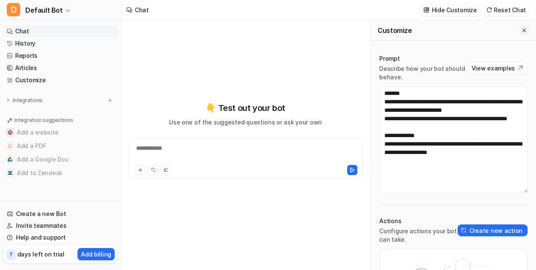 The image size is (536, 270). Describe the element at coordinates (60, 132) in the screenshot. I see `button: Add a websiteAdd a website` at that location.